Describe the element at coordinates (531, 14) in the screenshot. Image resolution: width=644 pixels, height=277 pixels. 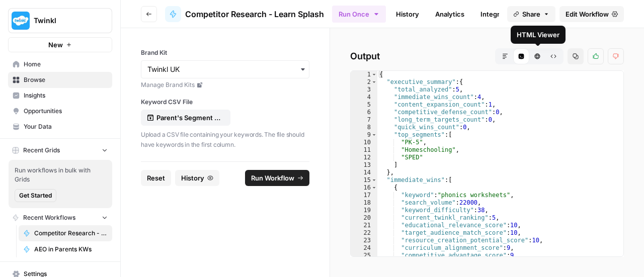
I see `span: Share` at that location.